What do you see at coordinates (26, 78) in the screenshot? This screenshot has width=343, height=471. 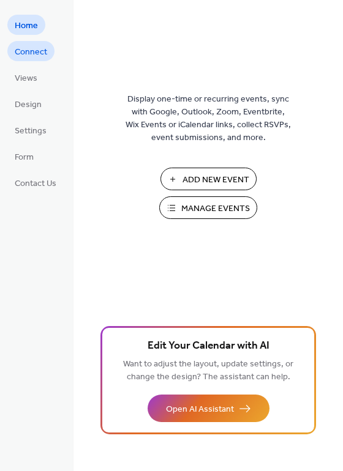 I see `span: Views` at bounding box center [26, 78].